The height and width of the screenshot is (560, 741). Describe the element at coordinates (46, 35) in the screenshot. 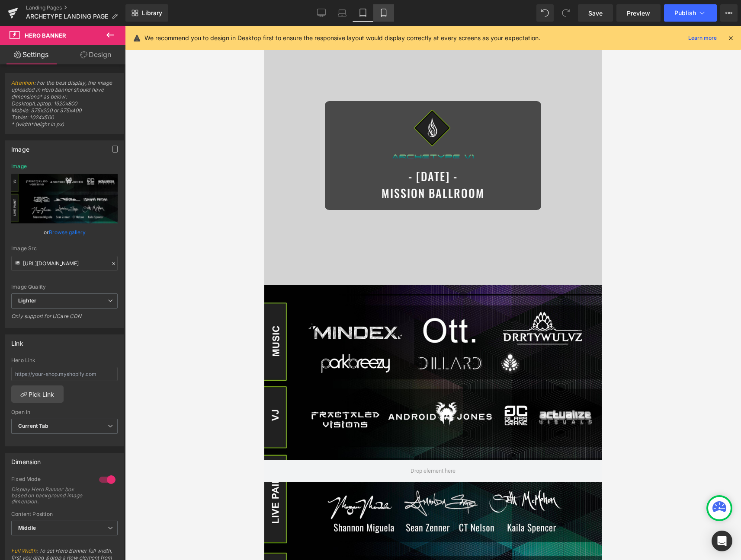

I see `span: Hero Banner` at that location.